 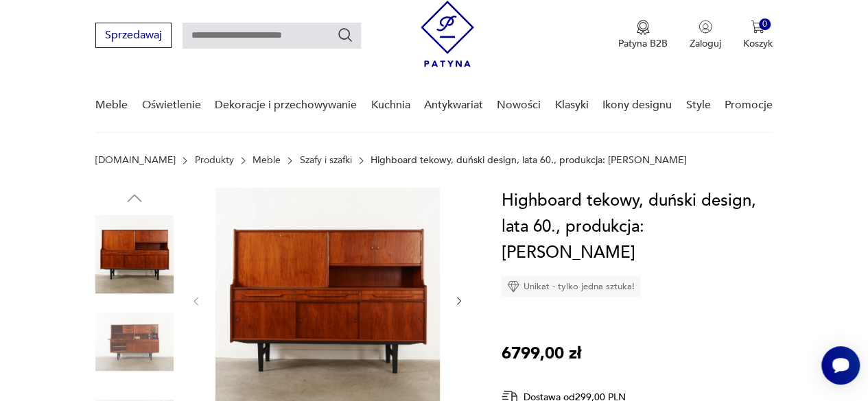 What do you see at coordinates (705, 35) in the screenshot?
I see `button: Zaloguj` at bounding box center [705, 35].